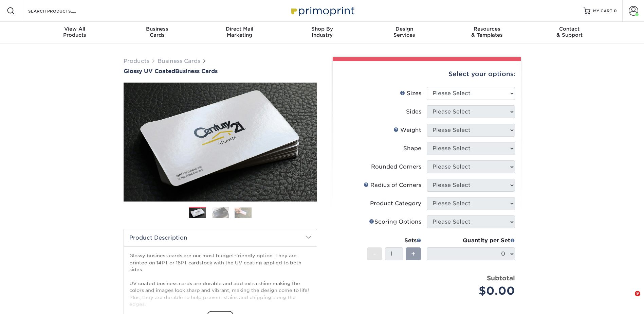 Image resolution: width=644 pixels, height=314 pixels. Describe the element at coordinates (220, 71) in the screenshot. I see `a: Glossy UV CoatedBusiness Cards` at that location.